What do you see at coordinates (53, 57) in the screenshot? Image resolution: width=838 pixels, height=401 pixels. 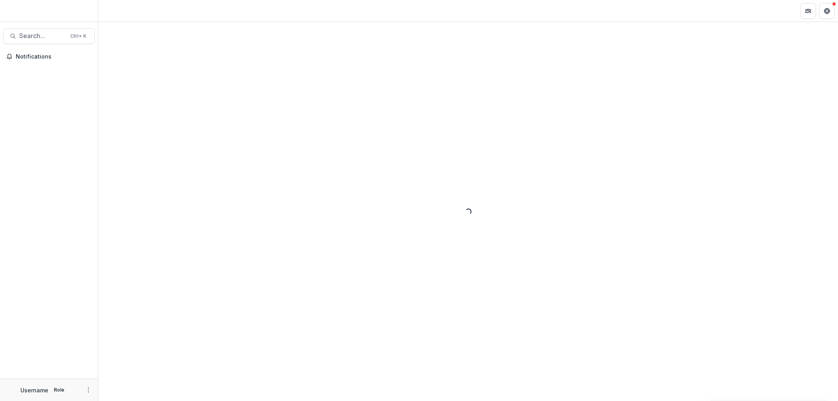 I see `span: Notifications` at bounding box center [53, 57].